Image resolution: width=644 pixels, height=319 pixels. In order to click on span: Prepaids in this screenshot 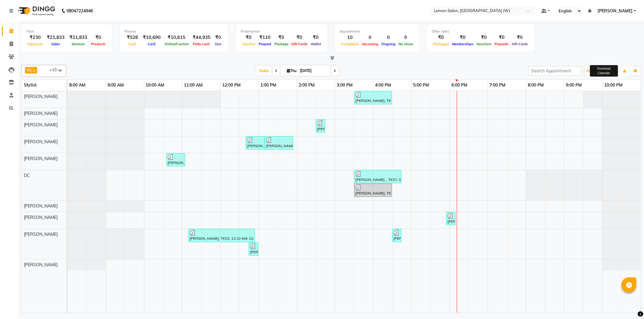, I will do `click(502, 44)`.